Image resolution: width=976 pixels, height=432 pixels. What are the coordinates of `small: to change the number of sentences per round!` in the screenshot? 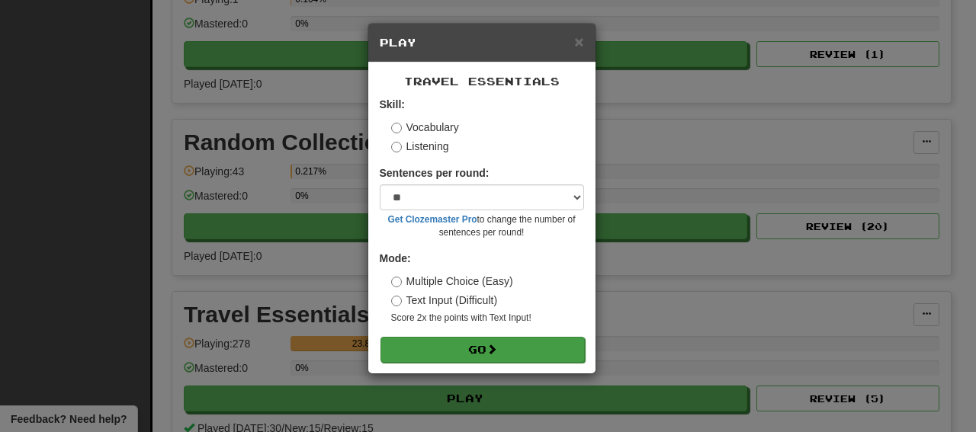 It's located at (482, 227).